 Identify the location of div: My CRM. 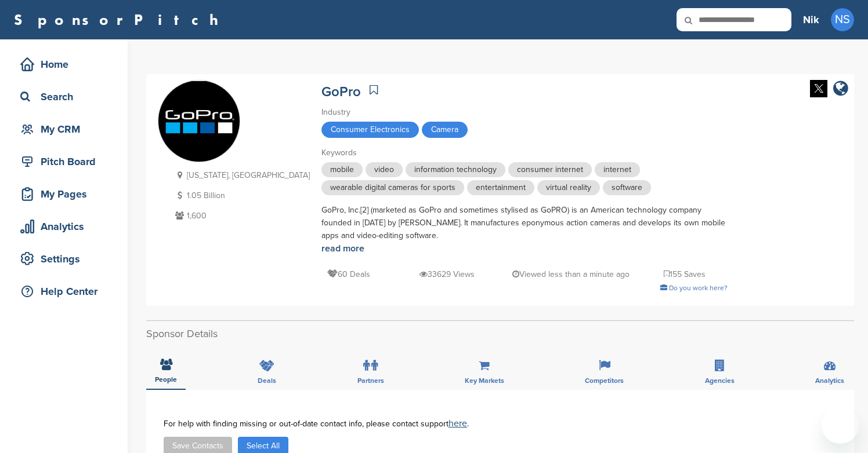
(67, 129).